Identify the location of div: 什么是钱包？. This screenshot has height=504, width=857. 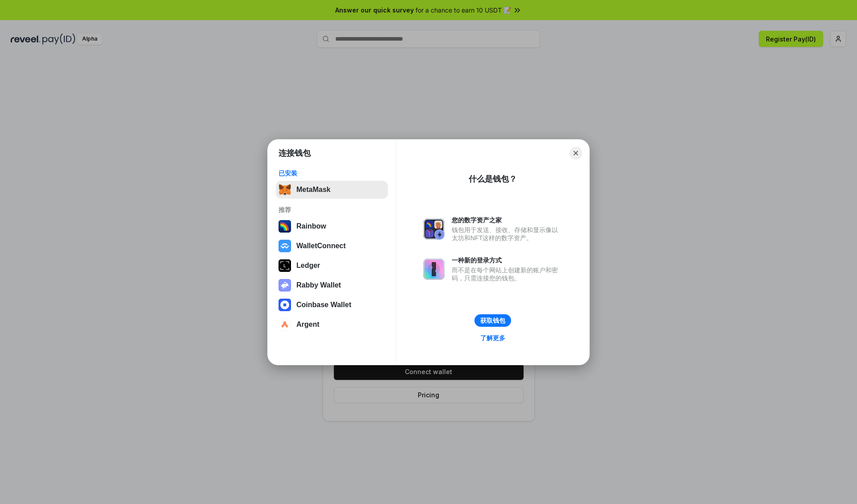
(493, 179).